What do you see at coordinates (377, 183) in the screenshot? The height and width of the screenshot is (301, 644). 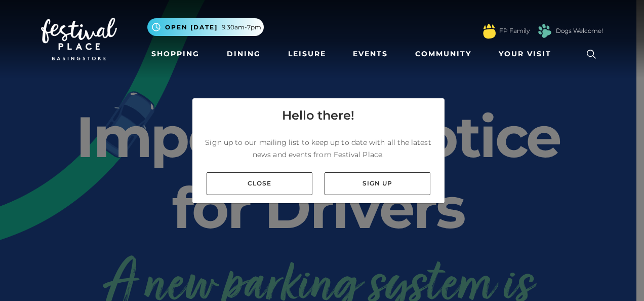 I see `a: Sign up` at bounding box center [377, 183].